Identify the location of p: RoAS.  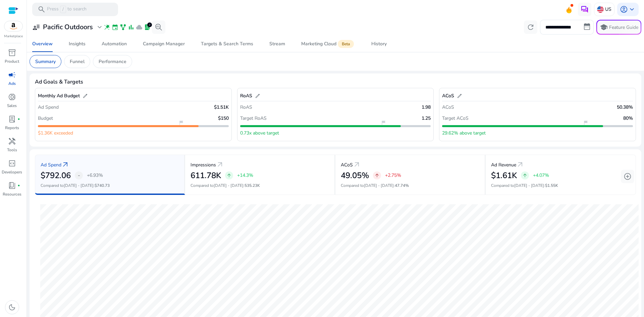
(246, 107).